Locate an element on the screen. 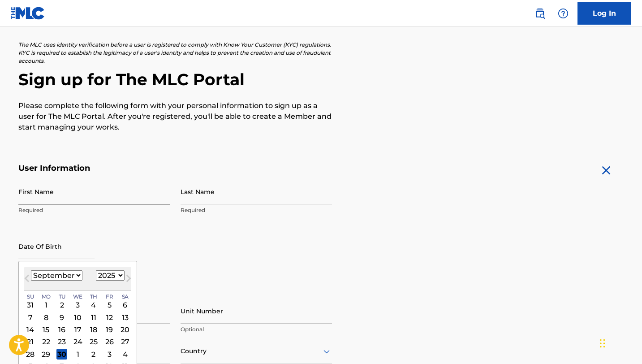  a: Public Search is located at coordinates (540, 13).